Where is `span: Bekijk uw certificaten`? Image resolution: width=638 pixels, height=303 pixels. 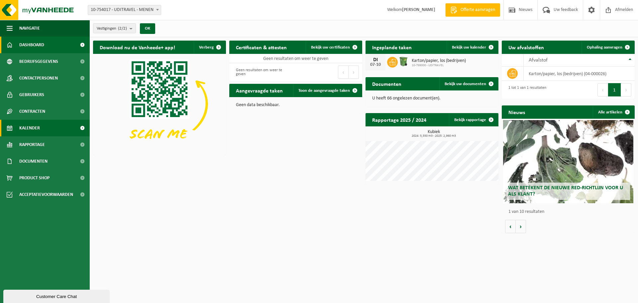
span: Bekijk uw certificaten is located at coordinates (330, 47).